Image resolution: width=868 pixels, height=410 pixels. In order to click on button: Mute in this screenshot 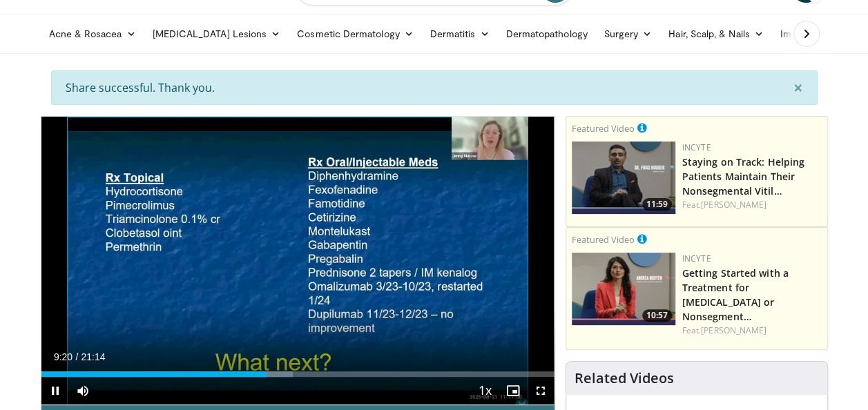, I will do `click(83, 391)`.